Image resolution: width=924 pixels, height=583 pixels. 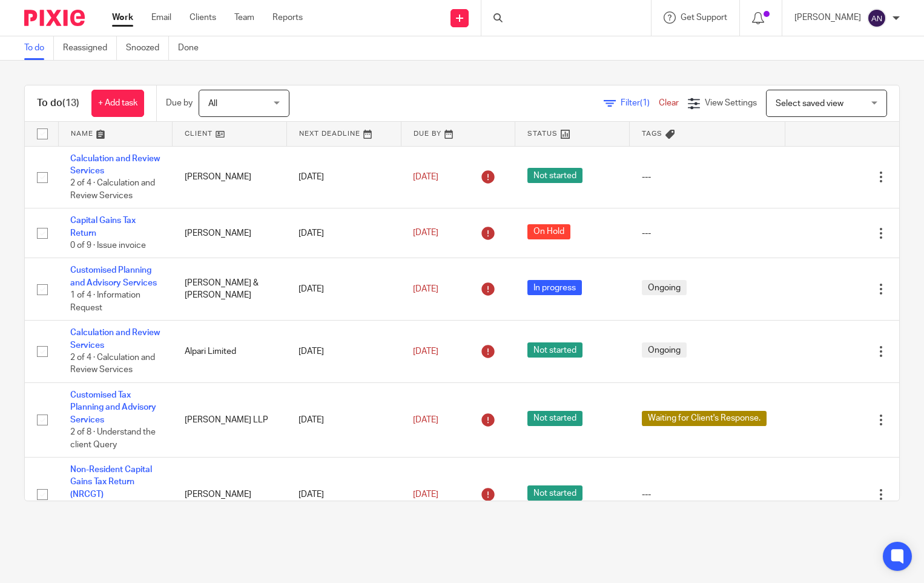 What do you see at coordinates (704, 17) in the screenshot?
I see `span: Get Support` at bounding box center [704, 17].